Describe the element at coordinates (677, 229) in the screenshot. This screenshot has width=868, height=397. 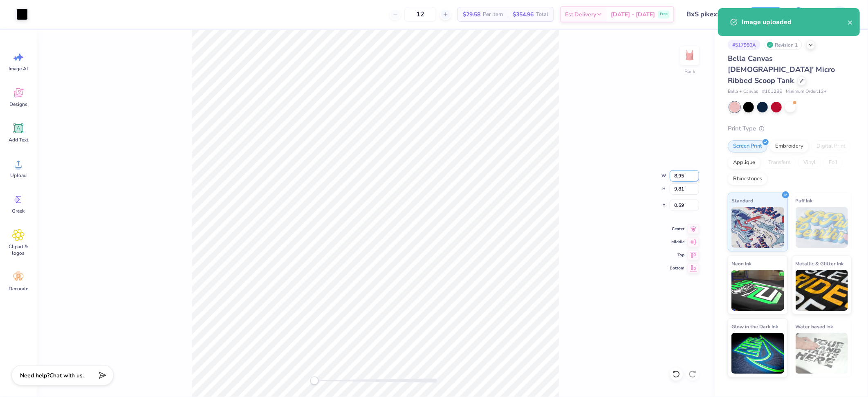
I see `span: Center` at that location.